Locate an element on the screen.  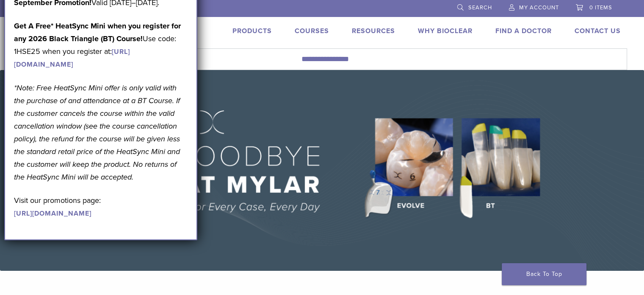
p: Visit our promotions page: is located at coordinates (101, 206).